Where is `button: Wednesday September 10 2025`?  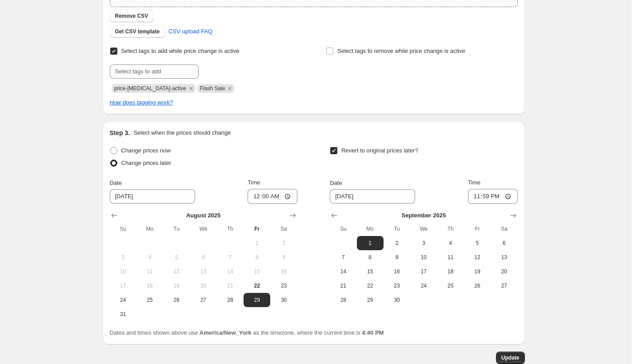
button: Wednesday September 10 2025 is located at coordinates (423, 257).